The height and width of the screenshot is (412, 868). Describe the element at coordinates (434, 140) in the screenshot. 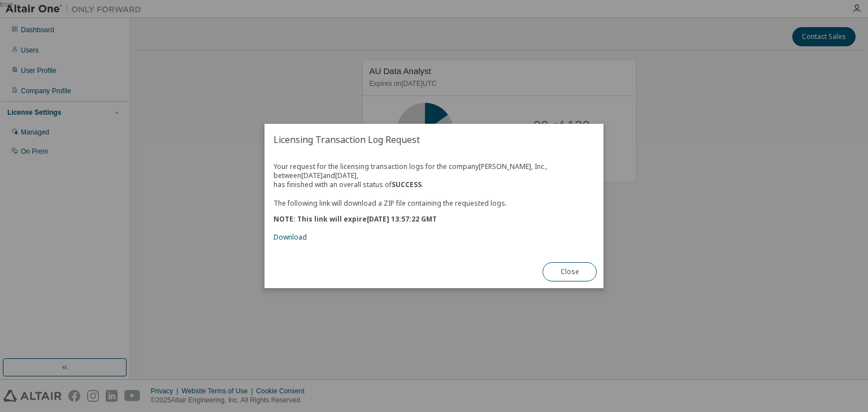

I see `h2: Licensing Transaction Log Request` at that location.